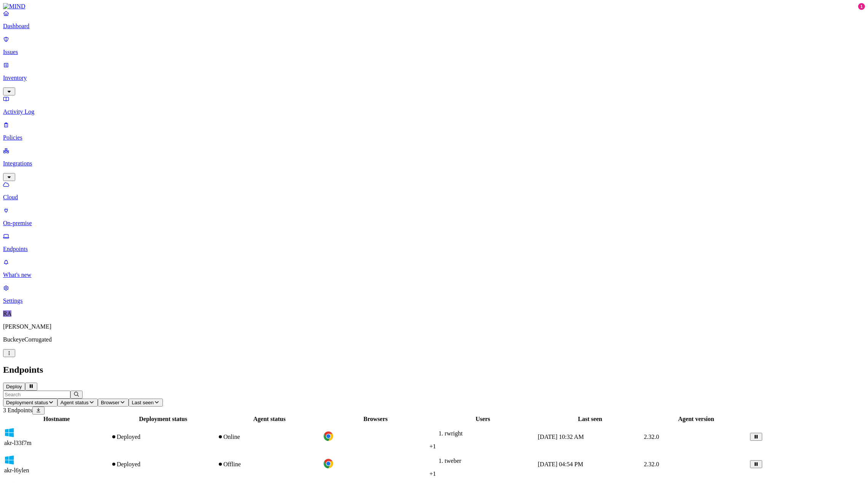 Image resolution: width=868 pixels, height=483 pixels. What do you see at coordinates (434, 197) in the screenshot?
I see `p: Cloud` at bounding box center [434, 197].